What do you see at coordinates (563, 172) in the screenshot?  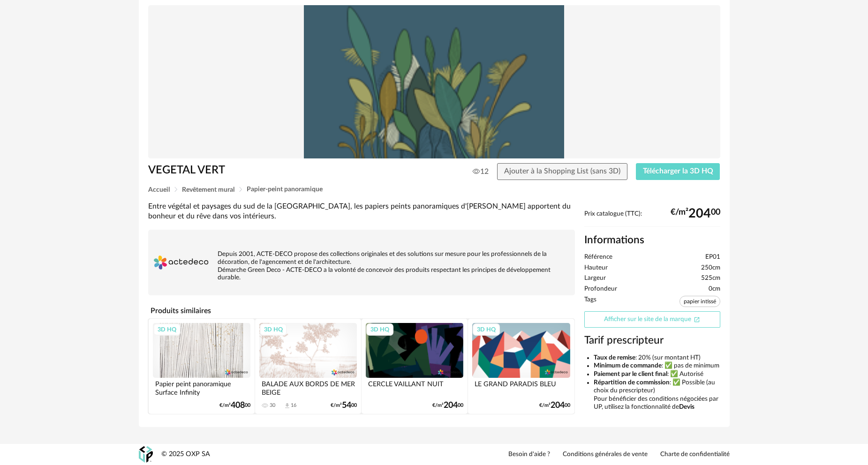 I see `button: Ajouter à la Shopping List (sans 3D)` at bounding box center [563, 172].